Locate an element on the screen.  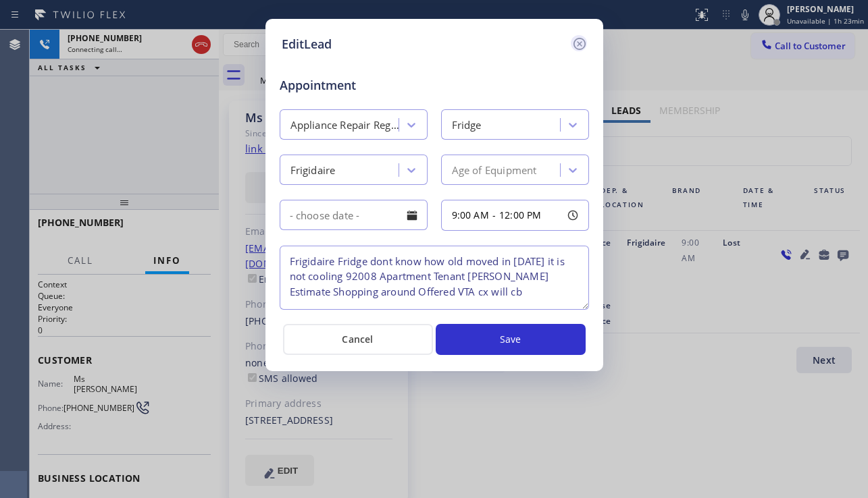
div: Appliance Repair Regular is located at coordinates (345, 125).